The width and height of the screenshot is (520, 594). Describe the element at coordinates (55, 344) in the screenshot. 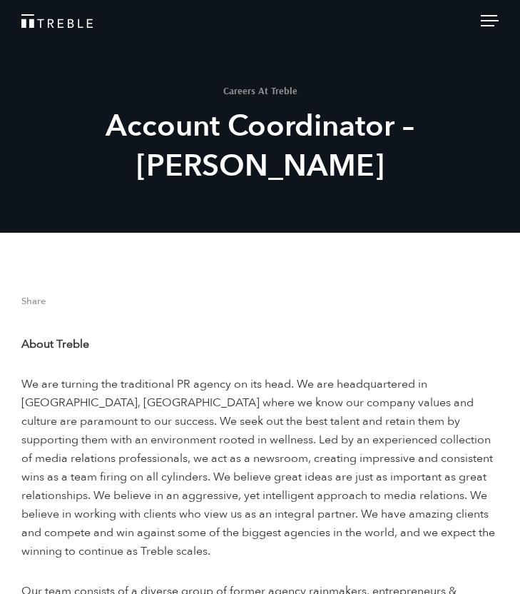

I see `strong: About Treble` at that location.